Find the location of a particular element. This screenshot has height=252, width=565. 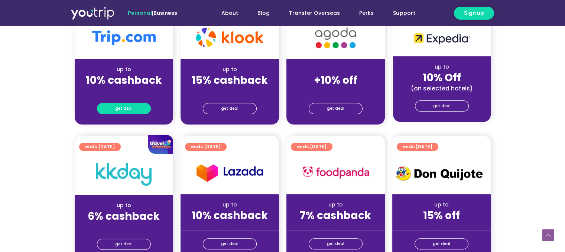

span: Sign up is located at coordinates (474, 13).